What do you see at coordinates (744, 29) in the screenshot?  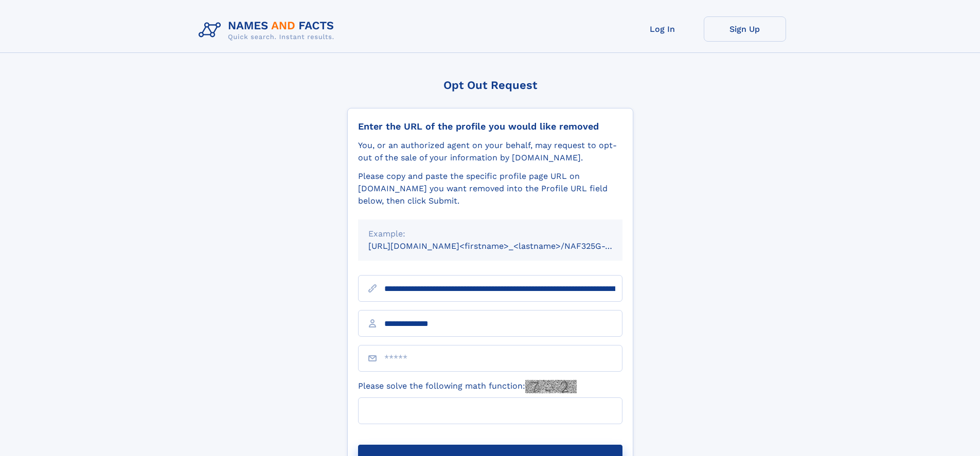 I see `a: Sign Up` at bounding box center [744, 29].